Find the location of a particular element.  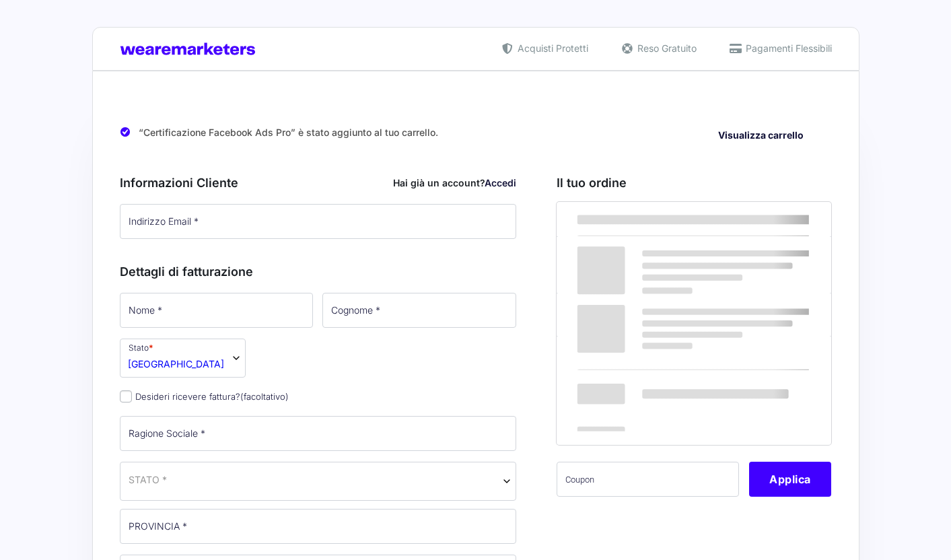

span: Reso Gratuito is located at coordinates (665, 48).